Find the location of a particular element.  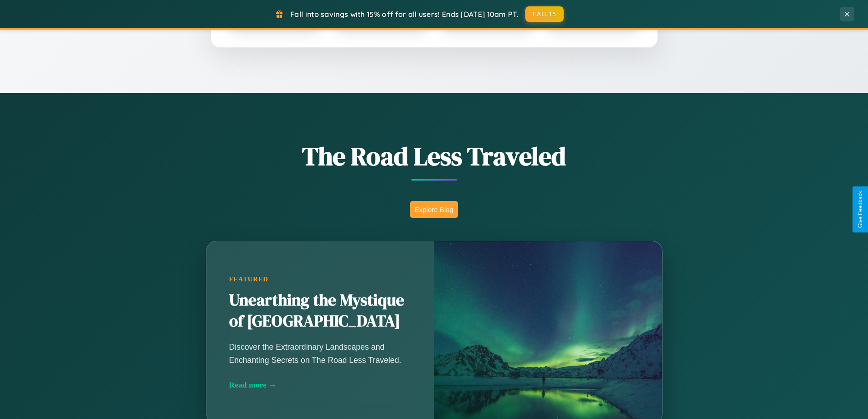

button: Explore Blog is located at coordinates (434, 210).